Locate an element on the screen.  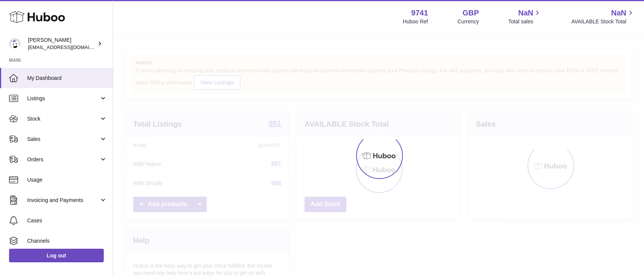
span: Sales is located at coordinates (63, 139).